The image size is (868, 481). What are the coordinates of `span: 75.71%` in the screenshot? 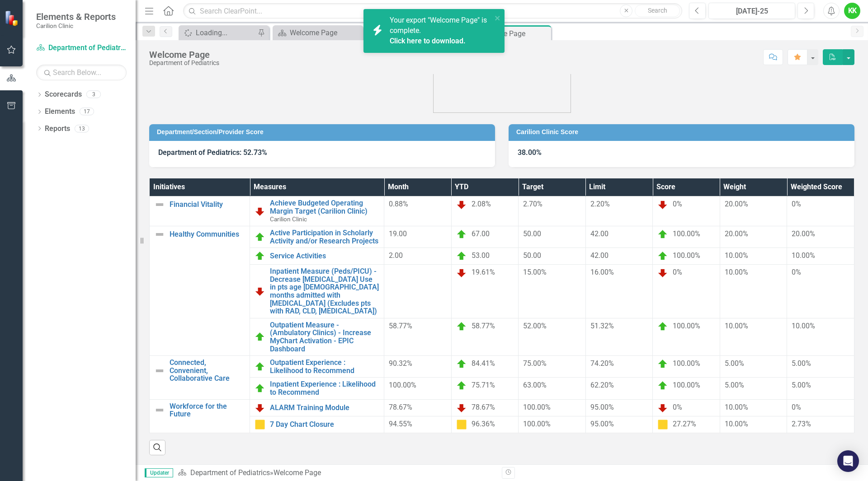 It's located at (483, 385).